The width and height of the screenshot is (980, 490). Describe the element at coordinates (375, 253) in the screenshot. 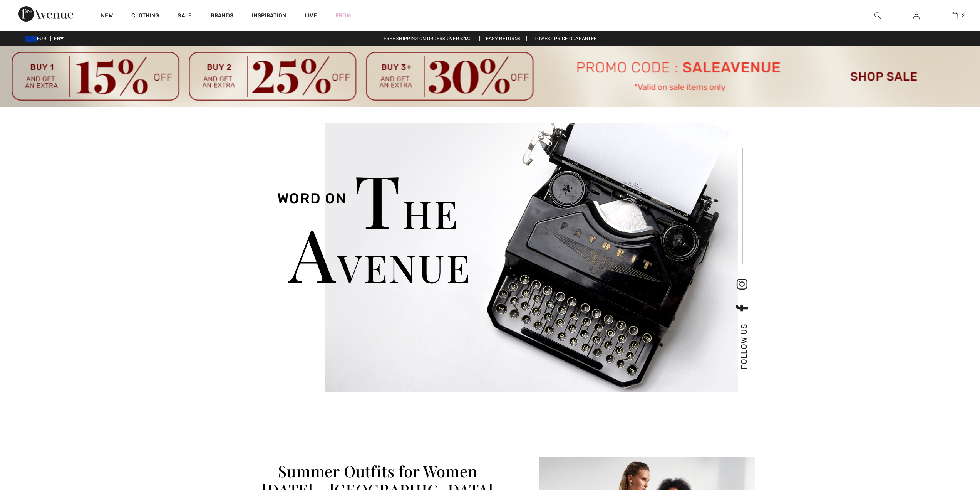

I see `div: venue` at that location.